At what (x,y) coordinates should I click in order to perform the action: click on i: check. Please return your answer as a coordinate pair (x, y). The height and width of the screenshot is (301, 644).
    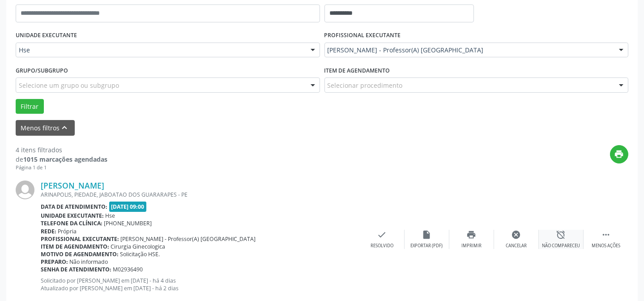
    Looking at the image, I should click on (382, 235).